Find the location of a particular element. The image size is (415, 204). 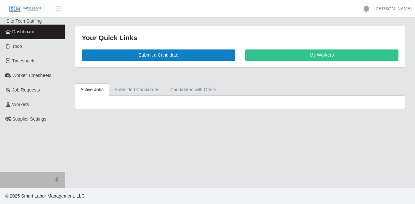

div: Your Quick Links is located at coordinates (240, 38).